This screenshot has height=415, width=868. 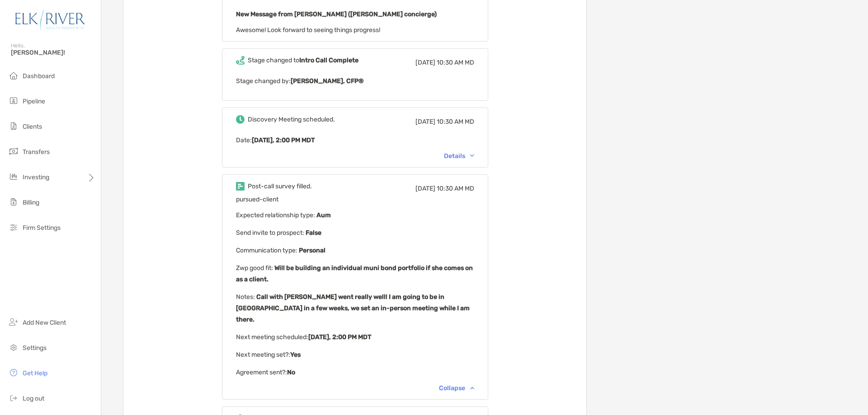 What do you see at coordinates (459, 156) in the screenshot?
I see `div: Details` at bounding box center [459, 156].